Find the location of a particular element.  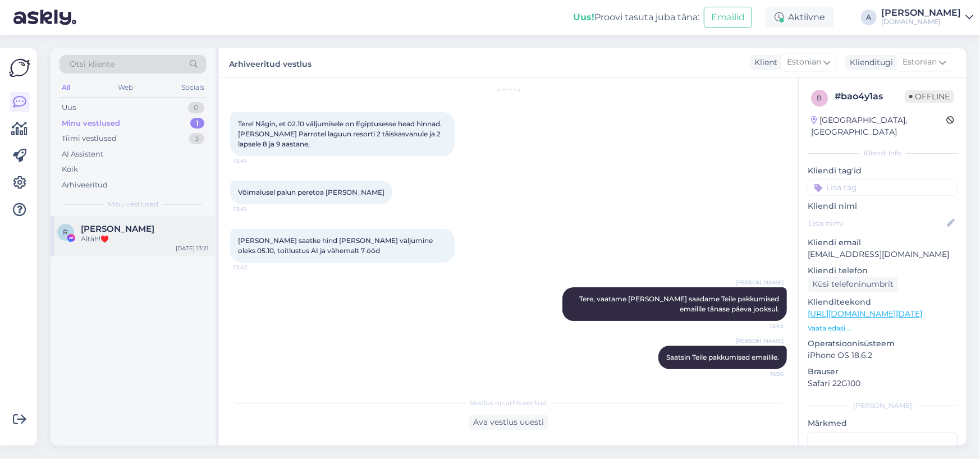

div: Klienditugi is located at coordinates (869, 62).